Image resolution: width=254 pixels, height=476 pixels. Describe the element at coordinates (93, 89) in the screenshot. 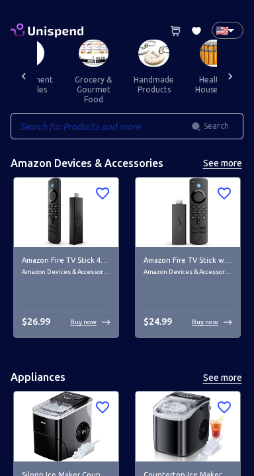

I see `button: grocery & gourmet food` at that location.